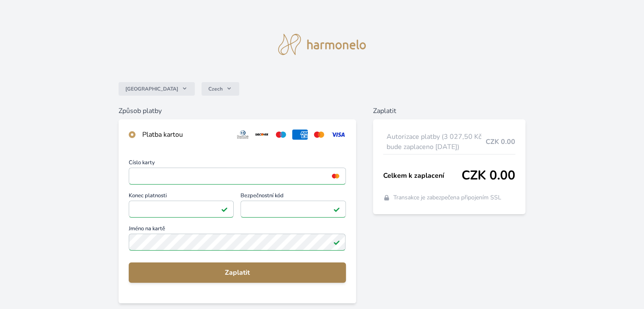 The width and height of the screenshot is (644, 309). I want to click on img: diners.svg, so click(243, 135).